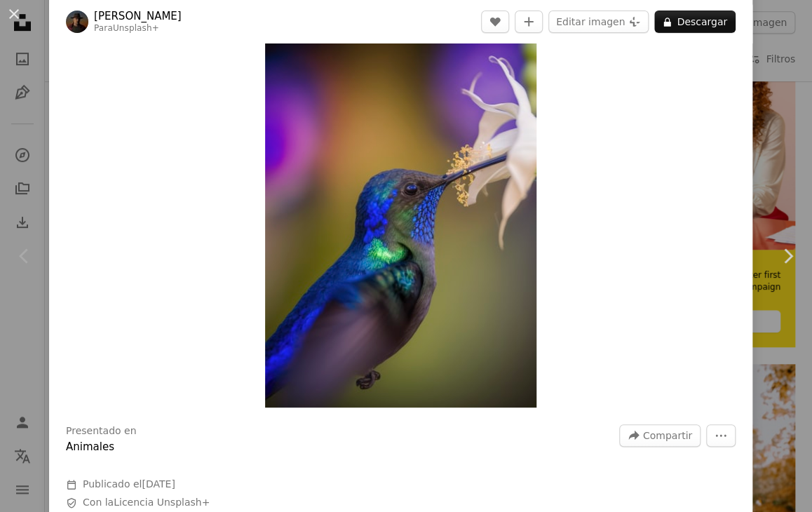 The width and height of the screenshot is (812, 512). I want to click on button: Compartir esta imagen, so click(660, 435).